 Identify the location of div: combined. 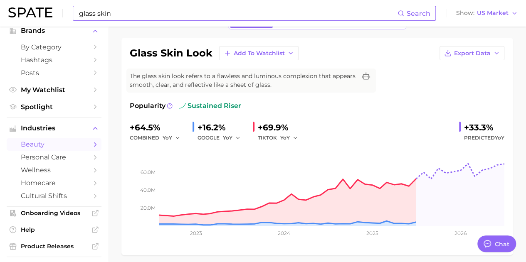
(158, 138).